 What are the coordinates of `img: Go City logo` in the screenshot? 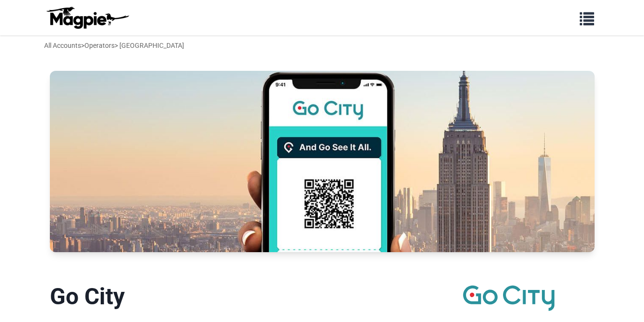 It's located at (508, 298).